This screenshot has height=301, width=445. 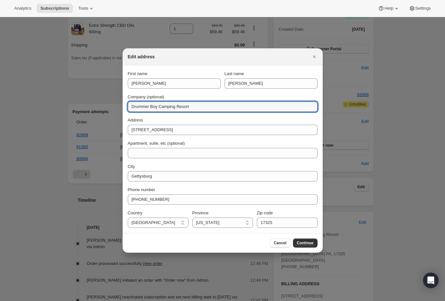 I want to click on button: Subscriptions, so click(x=54, y=8).